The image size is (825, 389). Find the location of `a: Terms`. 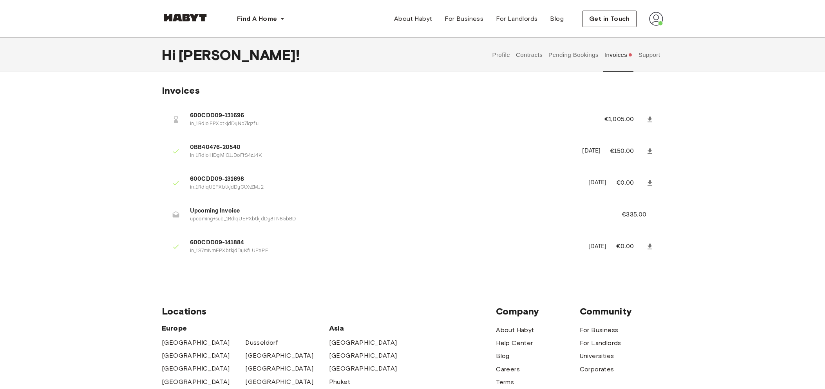

a: Terms is located at coordinates (505, 382).